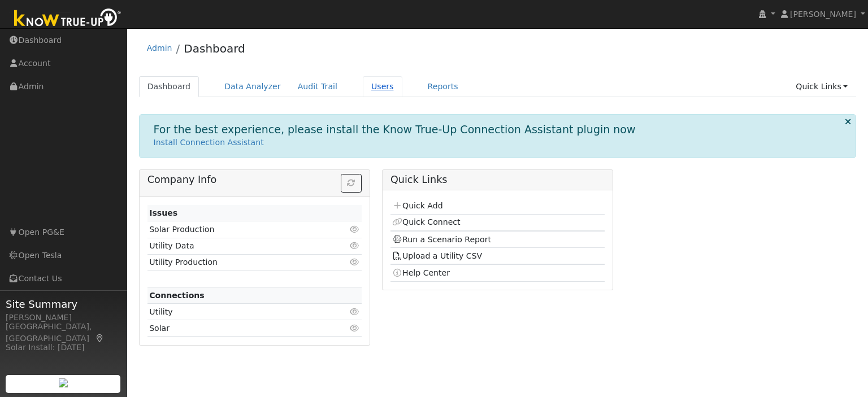  I want to click on a: Reports, so click(444, 87).